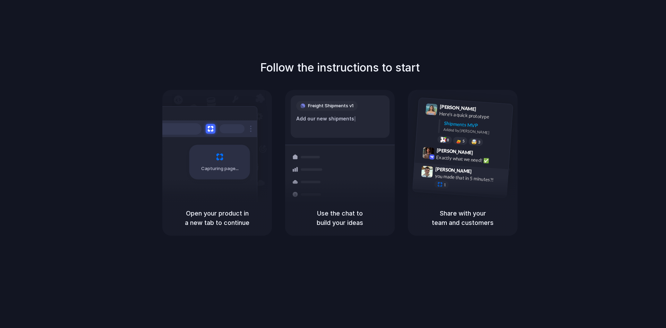 This screenshot has width=666, height=328. Describe the element at coordinates (444, 184) in the screenshot. I see `span: 1` at that location.